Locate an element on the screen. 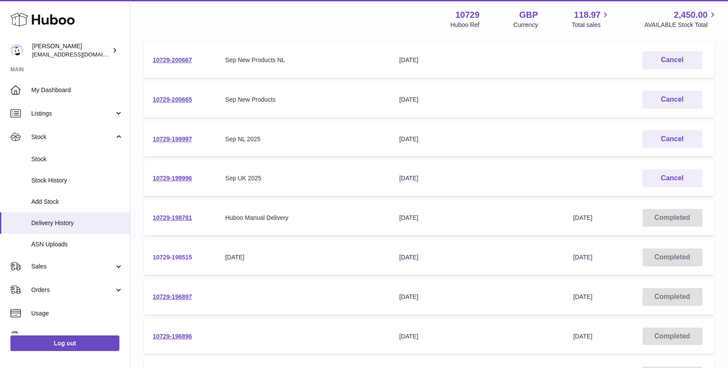  a: 10729-200665 is located at coordinates (172, 99).